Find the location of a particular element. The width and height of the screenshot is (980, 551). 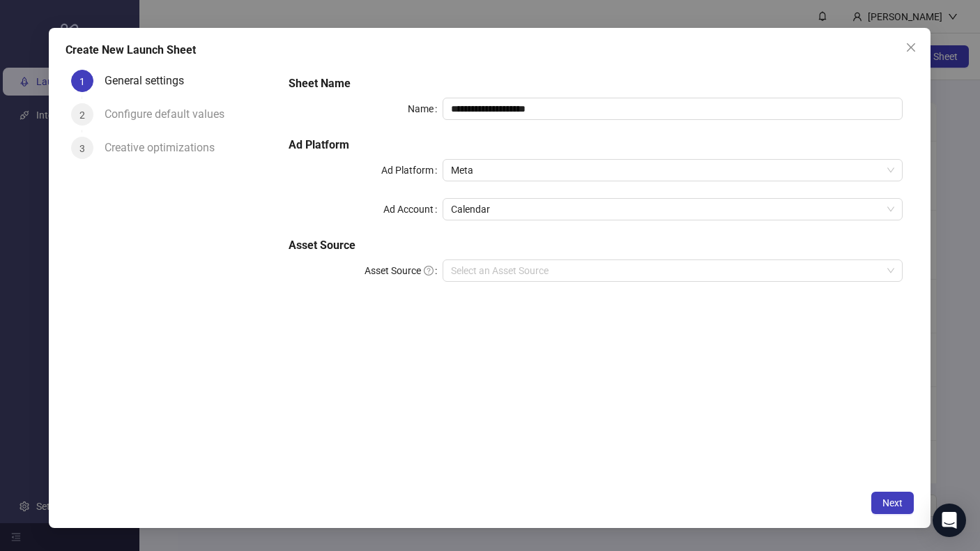

span: Calendar is located at coordinates (673, 209).